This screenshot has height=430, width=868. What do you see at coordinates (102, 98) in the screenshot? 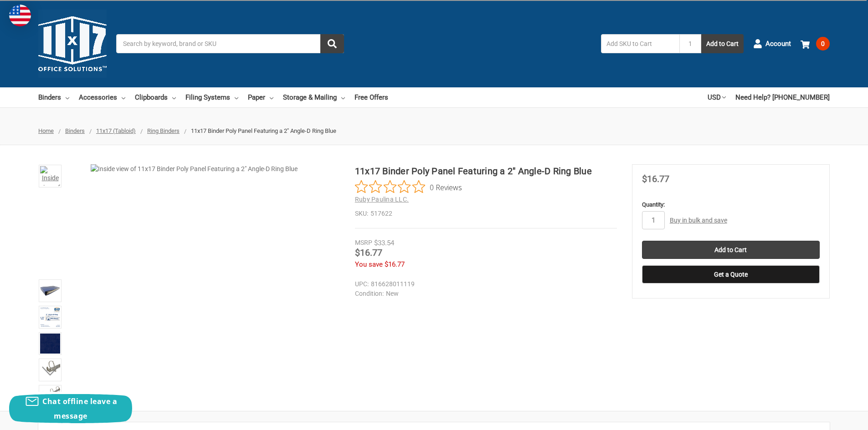
I see `a: Accessories` at bounding box center [102, 98].